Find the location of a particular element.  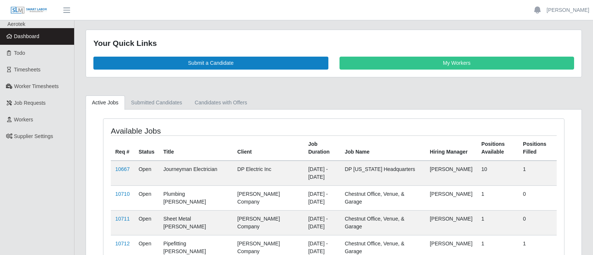

span: Workers is located at coordinates (24, 120).